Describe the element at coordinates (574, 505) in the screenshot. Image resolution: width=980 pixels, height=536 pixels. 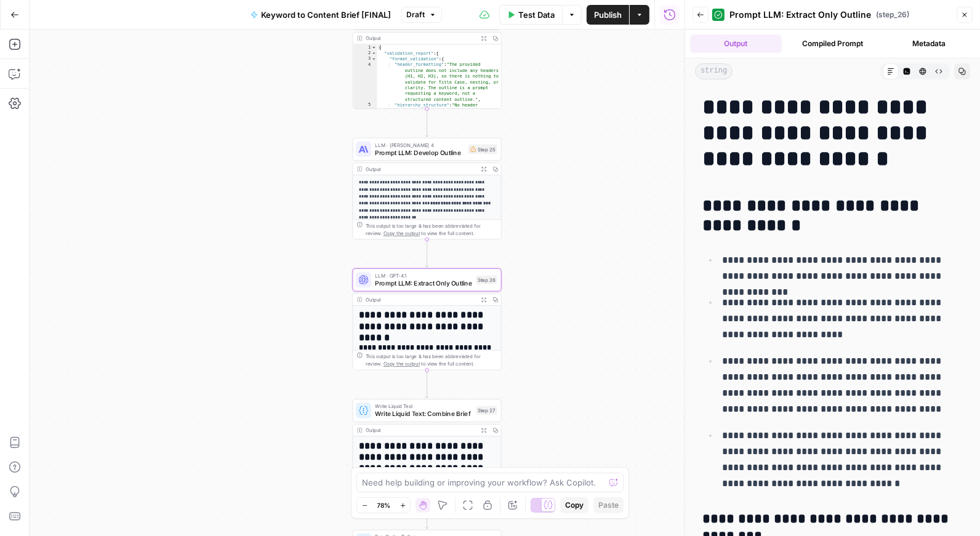
I see `span: Copy` at that location.